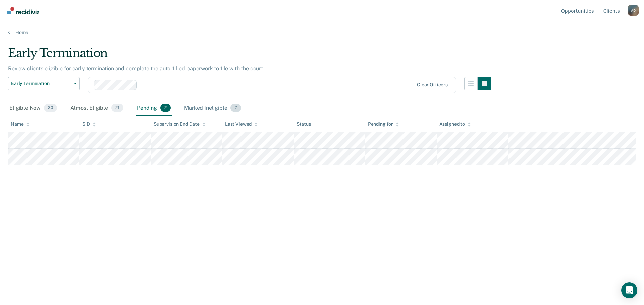  Describe the element at coordinates (384, 124) in the screenshot. I see `div: Pending for` at that location.